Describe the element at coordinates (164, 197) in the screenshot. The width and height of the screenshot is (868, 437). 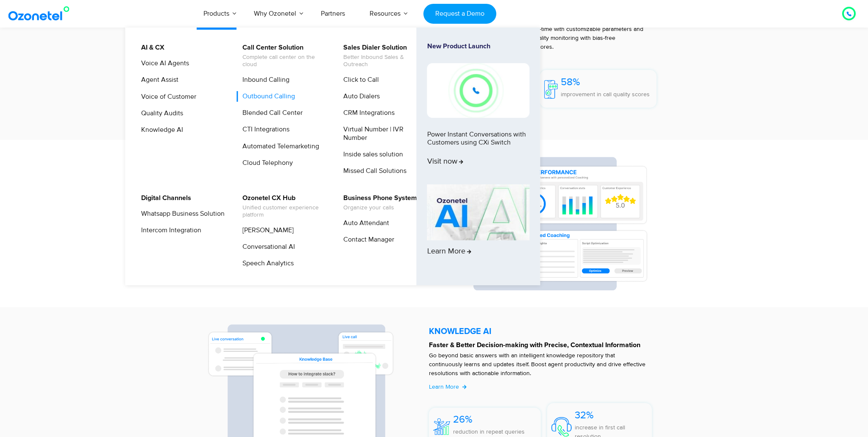
I see `a: Digital Channels` at that location.